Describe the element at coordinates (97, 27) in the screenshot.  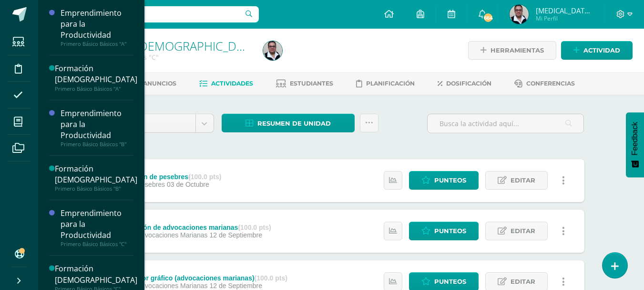
I see `a: Emprendimiento para la ProductividadPrimero Básico Básicos "A"` at that location.